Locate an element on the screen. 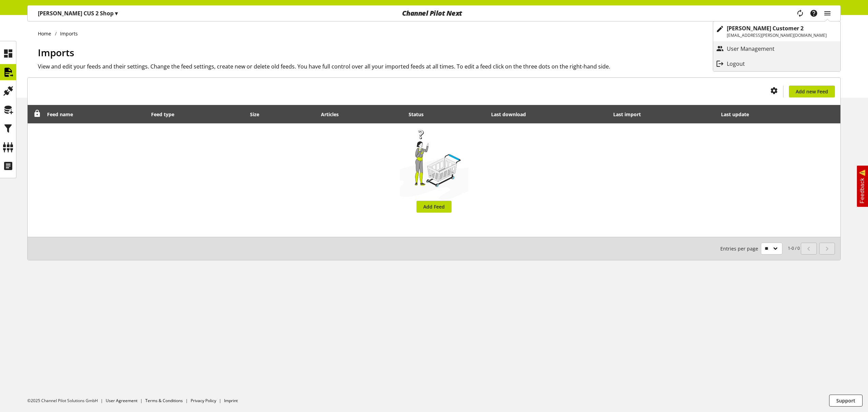  span: Unlock to reorder rows is located at coordinates (37, 113).